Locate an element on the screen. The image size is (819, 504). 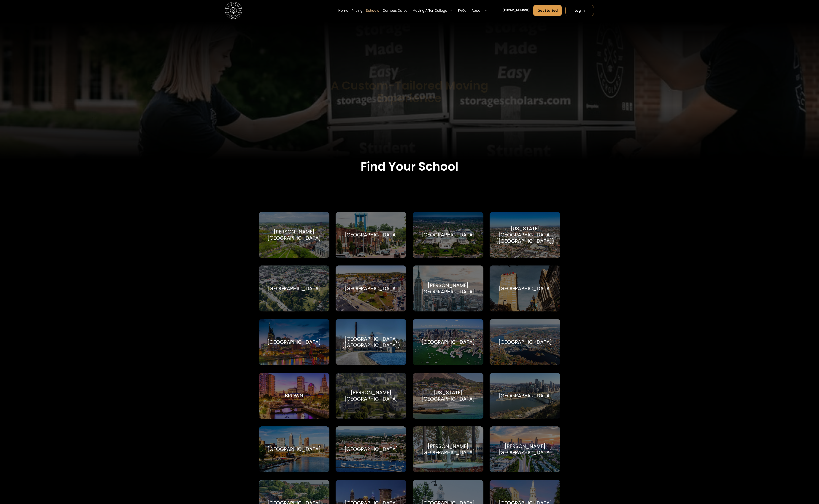
h2: Find Your School is located at coordinates (410, 167).